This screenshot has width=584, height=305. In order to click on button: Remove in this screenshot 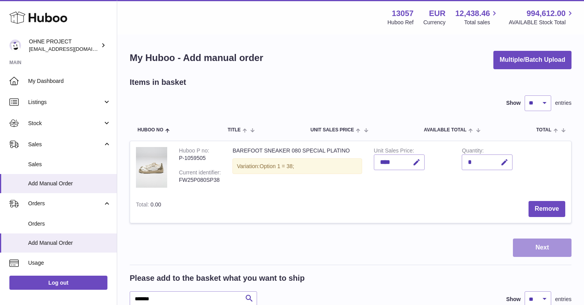, I will do `click(547, 209)`.